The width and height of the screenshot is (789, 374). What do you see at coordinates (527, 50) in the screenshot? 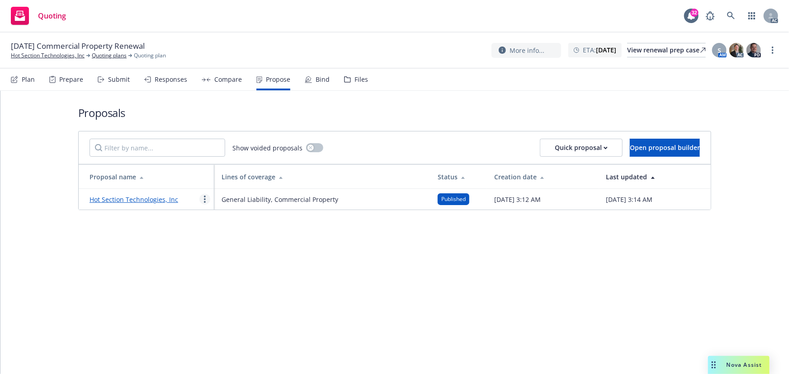
I see `span: More info...` at bounding box center [527, 50].